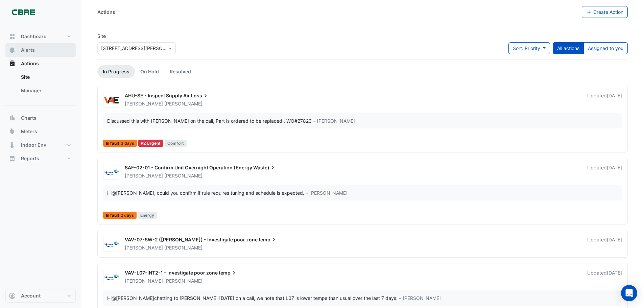 This screenshot has height=308, width=644. Describe the element at coordinates (265, 168) in the screenshot. I see `span: Waste)` at that location.